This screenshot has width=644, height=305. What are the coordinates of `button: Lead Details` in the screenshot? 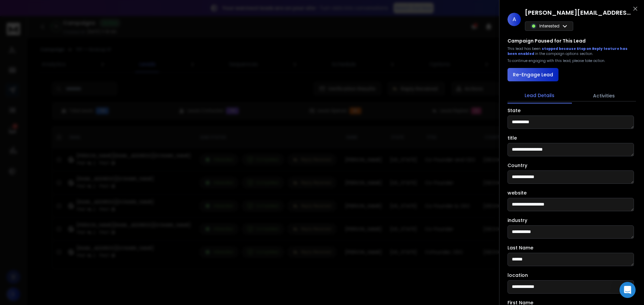 It's located at (539, 96).